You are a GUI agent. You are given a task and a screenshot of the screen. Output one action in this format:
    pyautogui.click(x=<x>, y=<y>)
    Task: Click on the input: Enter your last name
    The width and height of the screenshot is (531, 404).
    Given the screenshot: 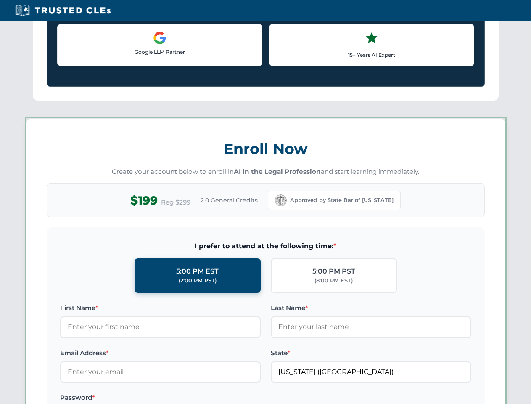 What is the action you would take?
    pyautogui.click(x=371, y=327)
    